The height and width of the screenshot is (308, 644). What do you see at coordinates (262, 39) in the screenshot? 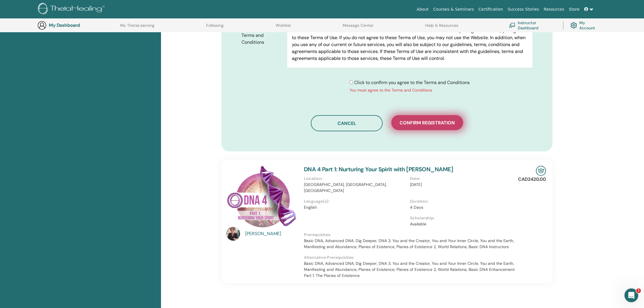
I see `label: Terms and Conditions` at bounding box center [262, 39].